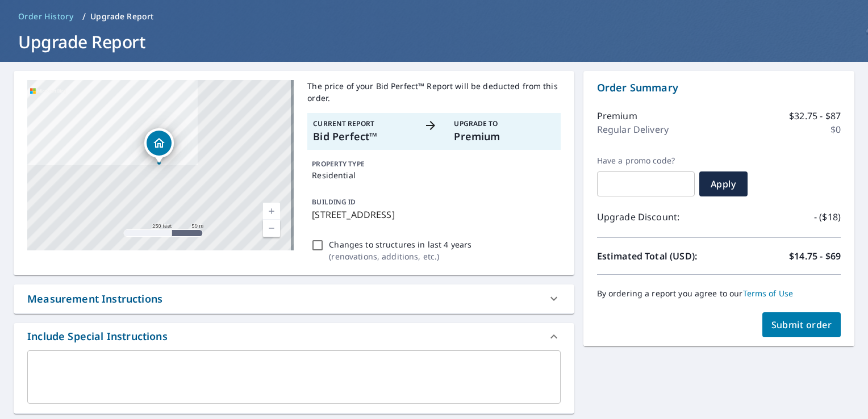 The image size is (868, 419). I want to click on h1: Upgrade Report, so click(434, 42).